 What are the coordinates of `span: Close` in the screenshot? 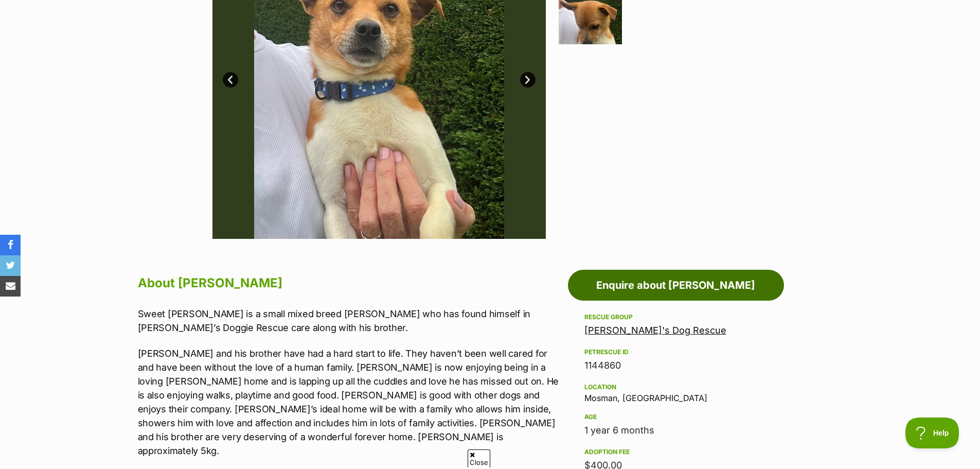 It's located at (479, 458).